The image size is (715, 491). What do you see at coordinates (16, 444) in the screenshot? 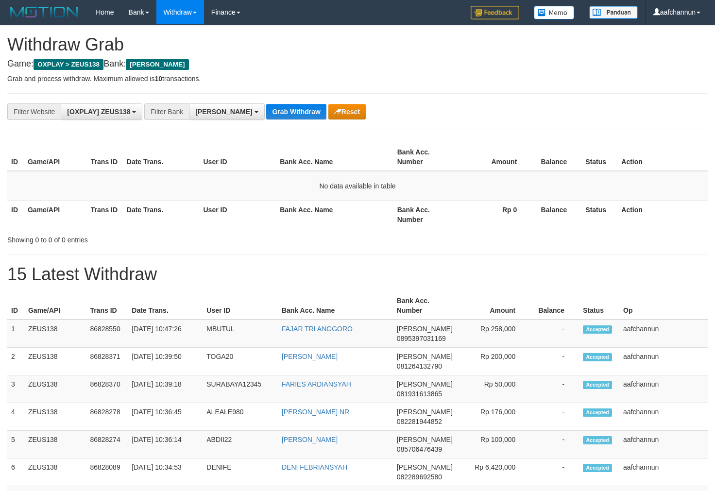
I see `td: 5` at bounding box center [16, 444].